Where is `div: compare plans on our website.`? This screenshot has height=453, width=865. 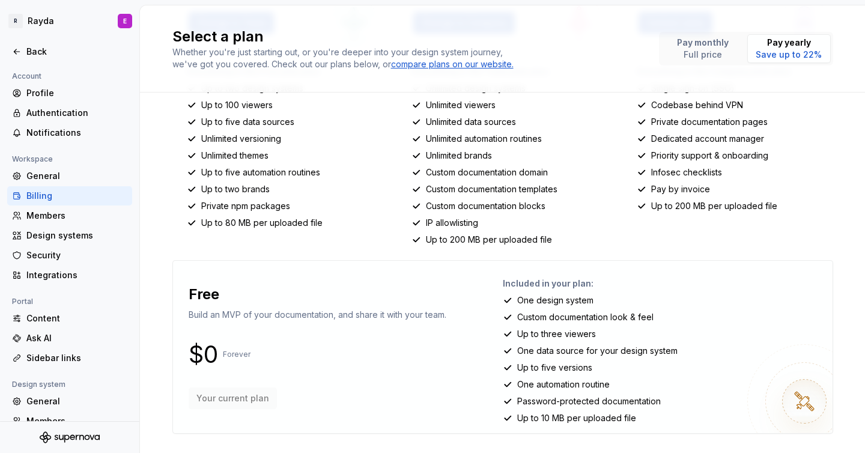 div: compare plans on our website. is located at coordinates (452, 64).